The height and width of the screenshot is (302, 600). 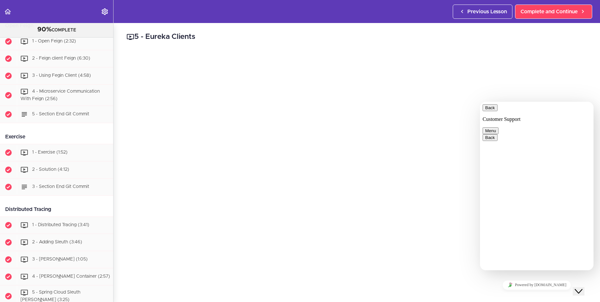 What do you see at coordinates (60, 95) in the screenshot?
I see `span: 4 - Microservice Communication With Feign (2:56)` at bounding box center [60, 95].